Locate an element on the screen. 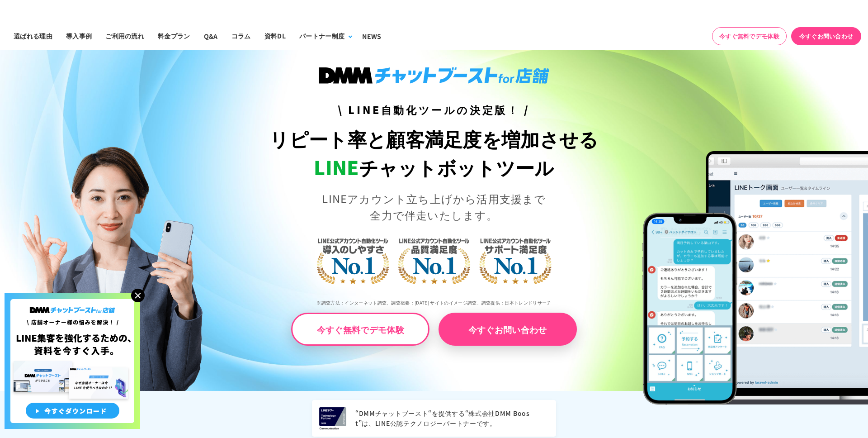  p: “DMMチャットブースト“を提供する“株式会社DMM Boost”は、LINE公認テクノロジーパートナーです。 is located at coordinates (452, 419).